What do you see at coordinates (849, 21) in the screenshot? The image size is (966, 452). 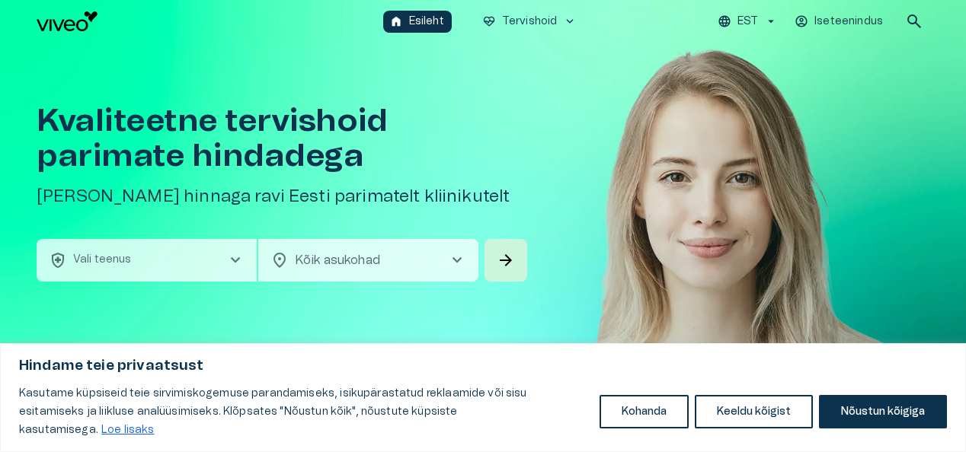 I see `p: Iseteenindus` at bounding box center [849, 21].